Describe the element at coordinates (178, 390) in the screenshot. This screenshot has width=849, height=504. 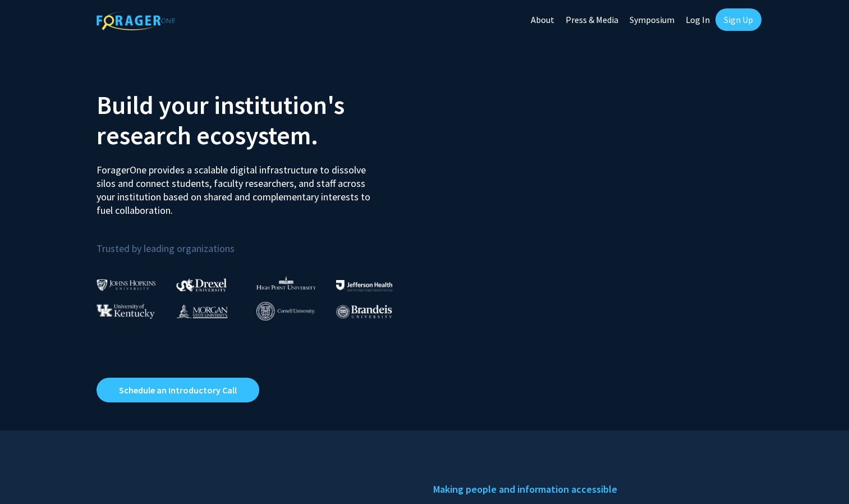
I see `a: Opens in a new tab` at that location.